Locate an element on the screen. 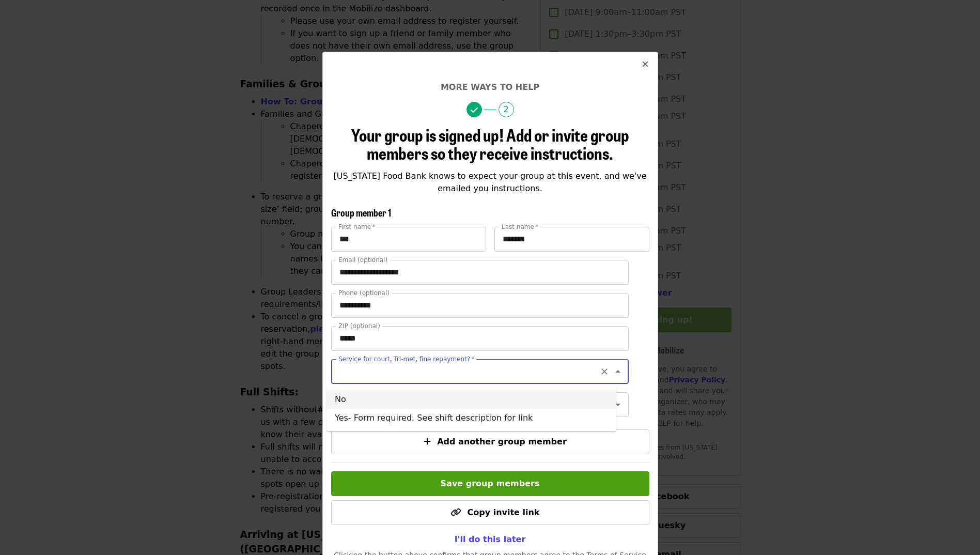  button: Add another group member is located at coordinates (491, 441).